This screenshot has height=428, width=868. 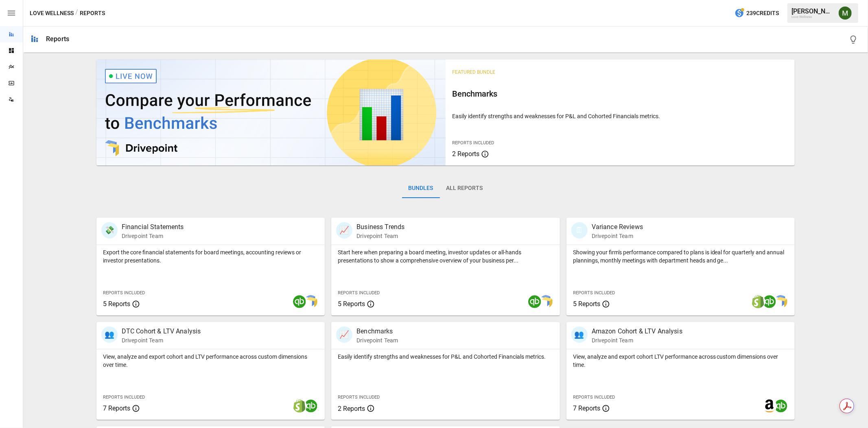 What do you see at coordinates (769, 406) in the screenshot?
I see `img: amazon` at bounding box center [769, 406].